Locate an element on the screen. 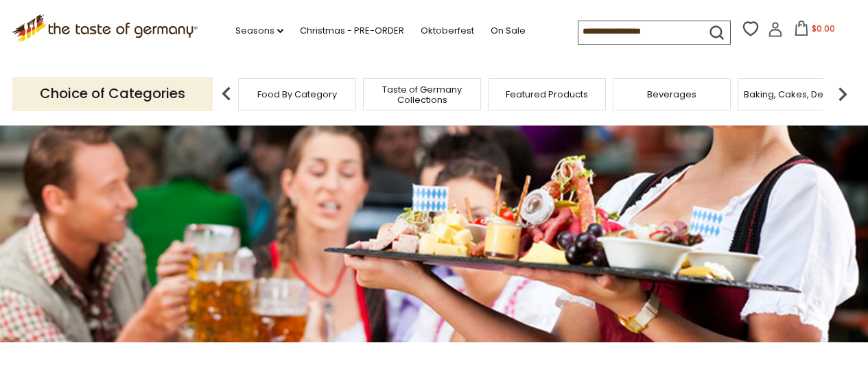  span: Beverages is located at coordinates (671, 94).